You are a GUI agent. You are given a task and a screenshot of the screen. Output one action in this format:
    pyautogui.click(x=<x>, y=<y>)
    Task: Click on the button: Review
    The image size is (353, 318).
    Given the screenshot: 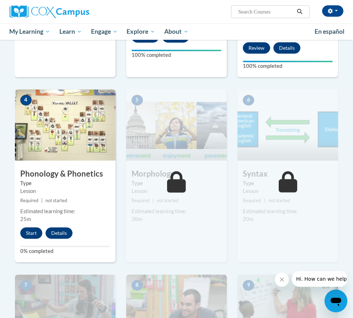 What is the action you would take?
    pyautogui.click(x=257, y=48)
    